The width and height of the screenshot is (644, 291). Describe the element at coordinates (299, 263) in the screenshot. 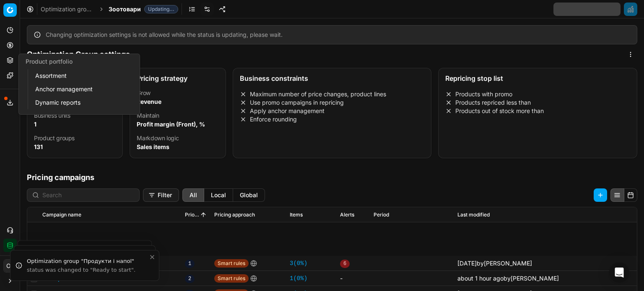

I see `a: 3(0%)` at that location.